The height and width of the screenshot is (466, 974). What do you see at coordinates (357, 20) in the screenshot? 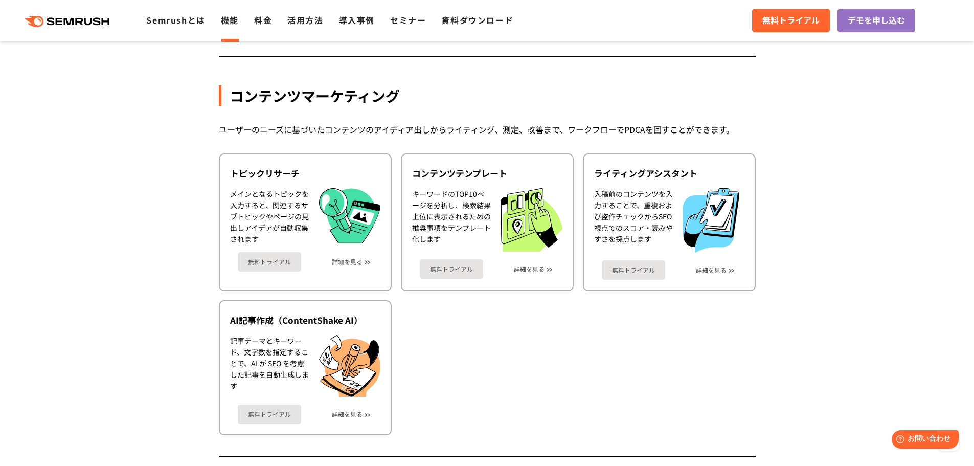
I see `a: 導入事例` at bounding box center [357, 20].